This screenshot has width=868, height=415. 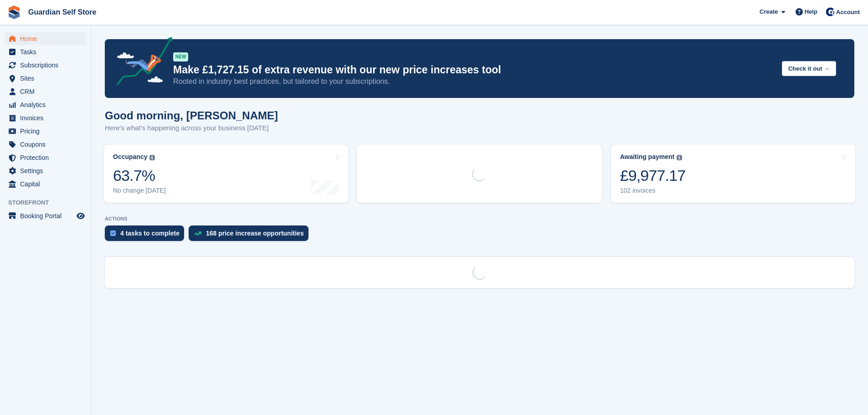 What do you see at coordinates (80, 216) in the screenshot?
I see `a: Preview store` at bounding box center [80, 216].